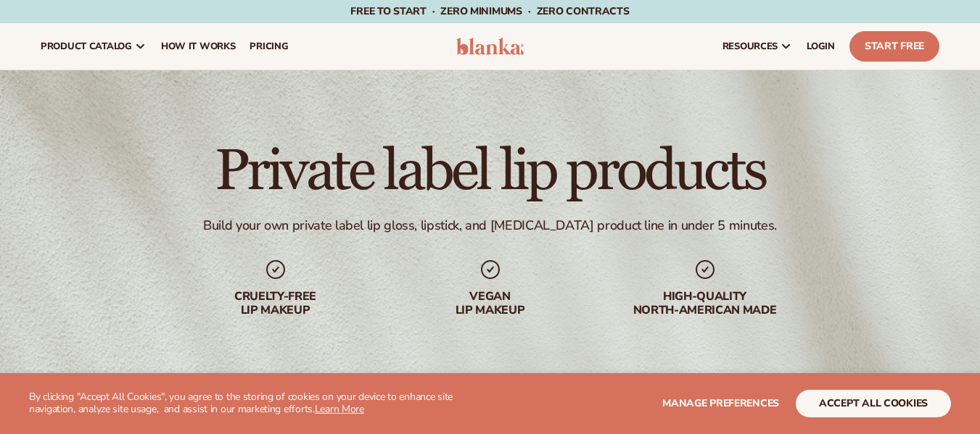 Image resolution: width=980 pixels, height=434 pixels. What do you see at coordinates (339, 409) in the screenshot?
I see `a: Learn More` at bounding box center [339, 409].